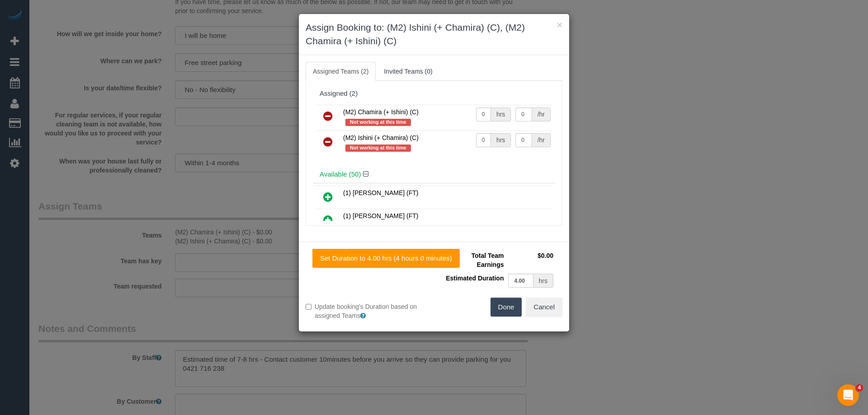 This screenshot has width=868, height=415. Describe the element at coordinates (341, 71) in the screenshot. I see `a: Assigned Teams (2)` at that location.